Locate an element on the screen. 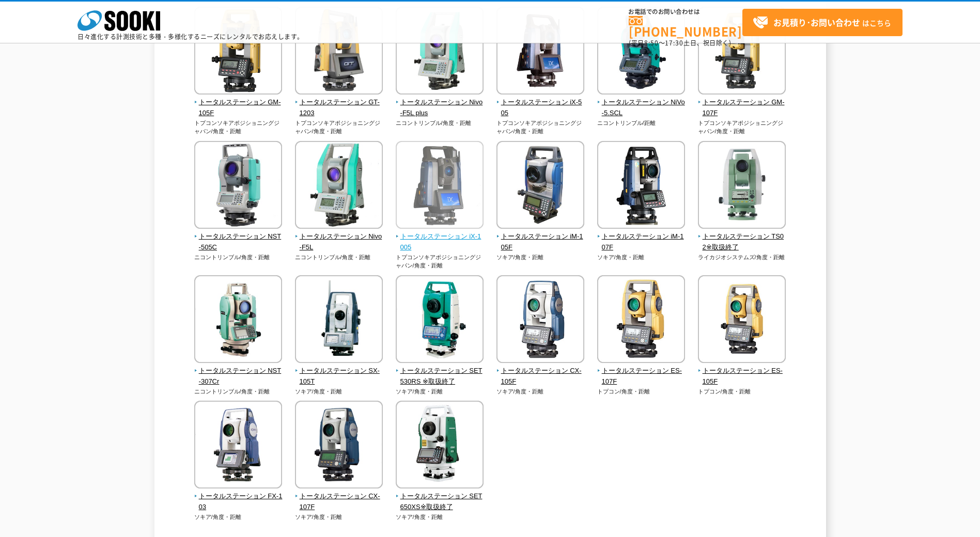 This screenshot has height=537, width=980. a: お見積り･お問い合わせはこちら is located at coordinates (823, 22).